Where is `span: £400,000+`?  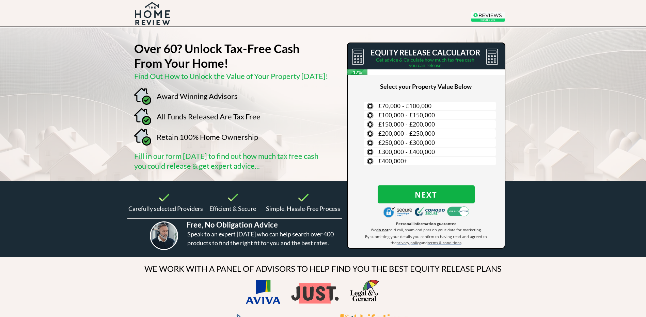 span: £400,000+ is located at coordinates (393, 161).